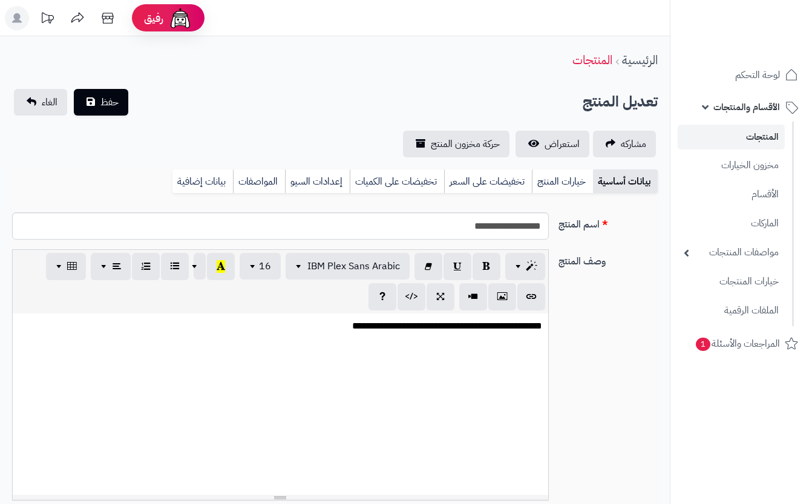 Image resolution: width=812 pixels, height=504 pixels. I want to click on button: 16, so click(260, 266).